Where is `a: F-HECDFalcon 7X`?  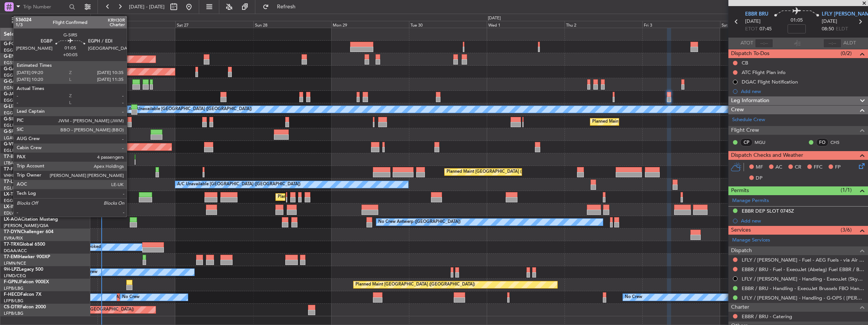 a: F-HECDFalcon 7X is located at coordinates (22, 294).